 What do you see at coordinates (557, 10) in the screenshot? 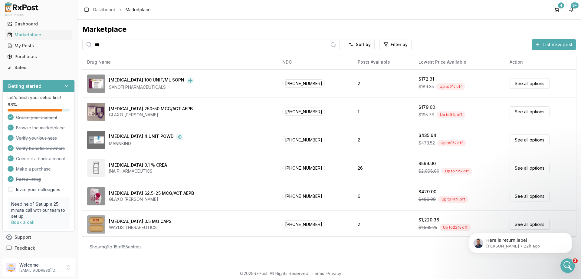
I see `button: 4` at bounding box center [557, 10].